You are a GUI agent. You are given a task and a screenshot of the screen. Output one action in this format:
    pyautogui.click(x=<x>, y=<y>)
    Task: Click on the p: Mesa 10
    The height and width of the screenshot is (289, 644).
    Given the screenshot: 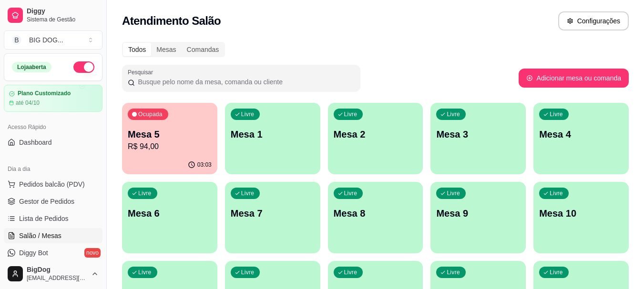 What is the action you would take?
    pyautogui.click(x=581, y=213)
    